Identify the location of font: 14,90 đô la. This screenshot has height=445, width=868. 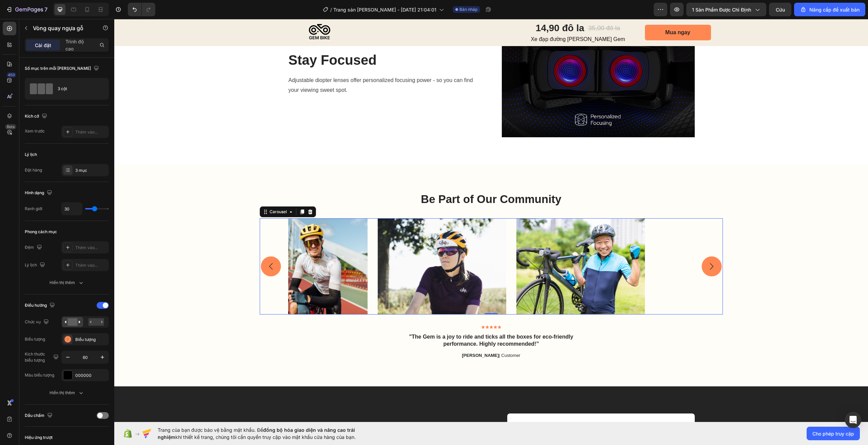
(445, 8).